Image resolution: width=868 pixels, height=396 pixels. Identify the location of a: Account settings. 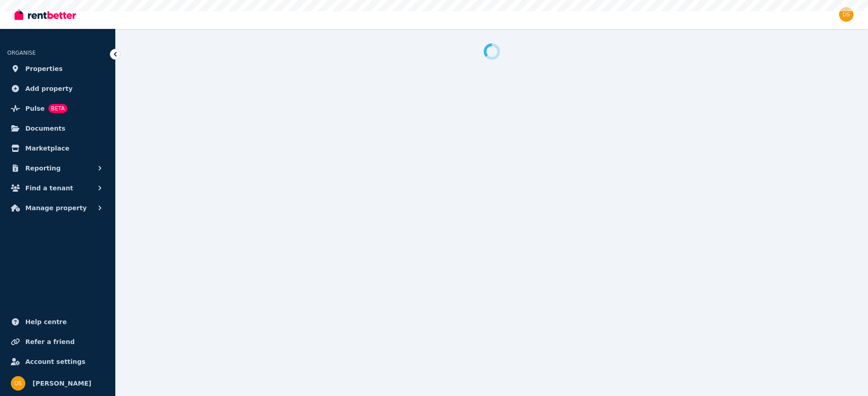
(57, 361).